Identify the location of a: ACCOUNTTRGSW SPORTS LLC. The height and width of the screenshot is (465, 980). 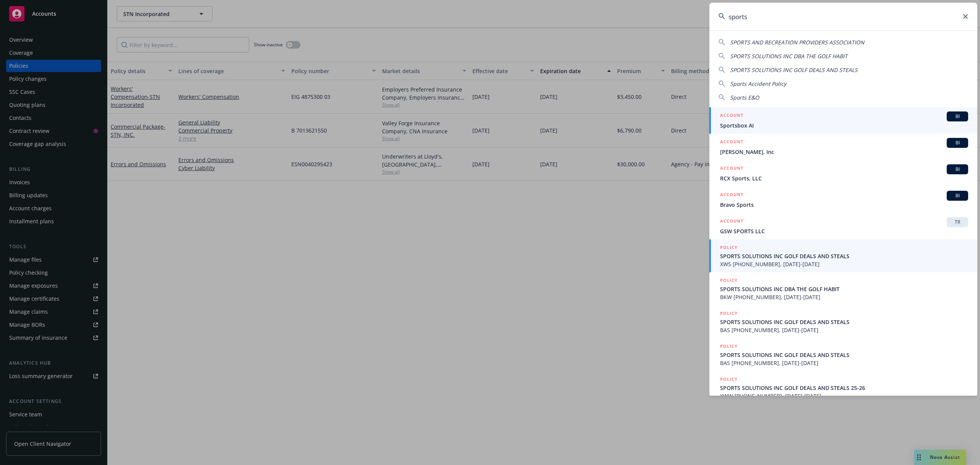
(844, 226).